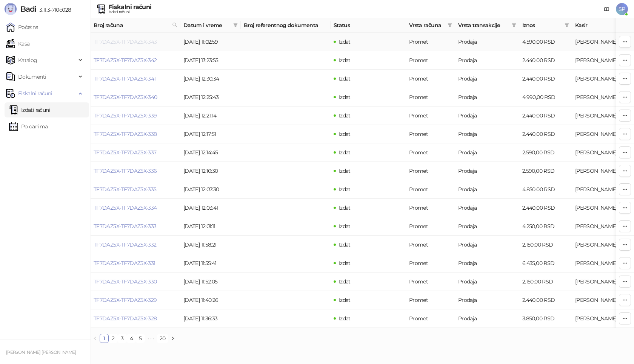 The height and width of the screenshot is (364, 634). Describe the element at coordinates (104, 339) in the screenshot. I see `li: 1` at that location.